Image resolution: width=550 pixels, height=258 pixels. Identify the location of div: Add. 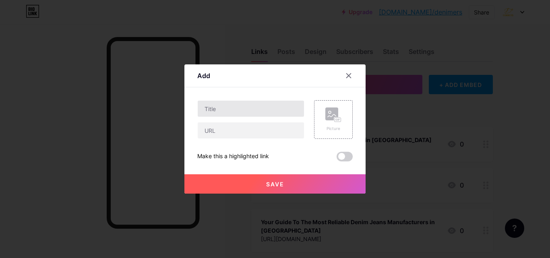
(204, 76).